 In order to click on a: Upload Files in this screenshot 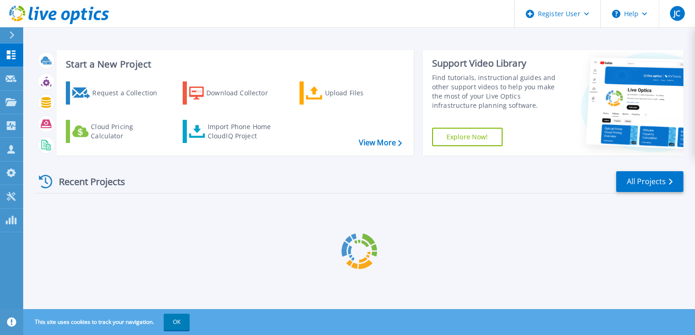, I will do `click(351, 93)`.